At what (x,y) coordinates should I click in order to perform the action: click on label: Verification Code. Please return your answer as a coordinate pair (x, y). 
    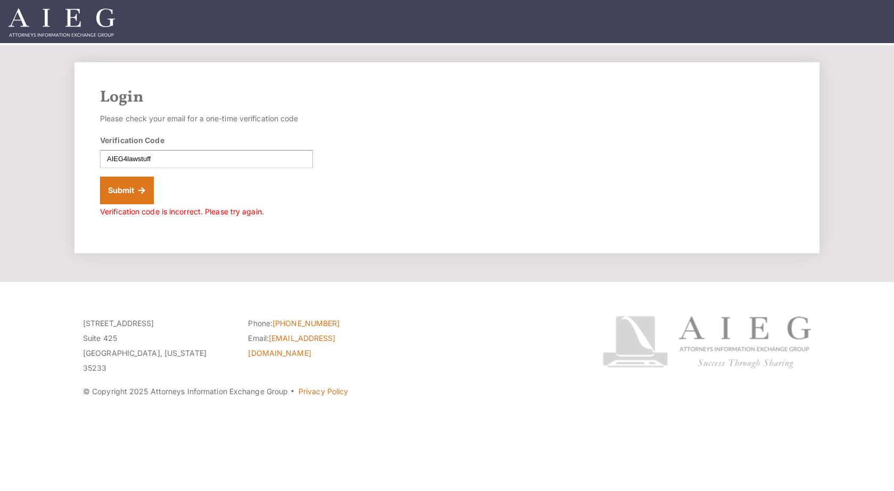
    Looking at the image, I should click on (132, 140).